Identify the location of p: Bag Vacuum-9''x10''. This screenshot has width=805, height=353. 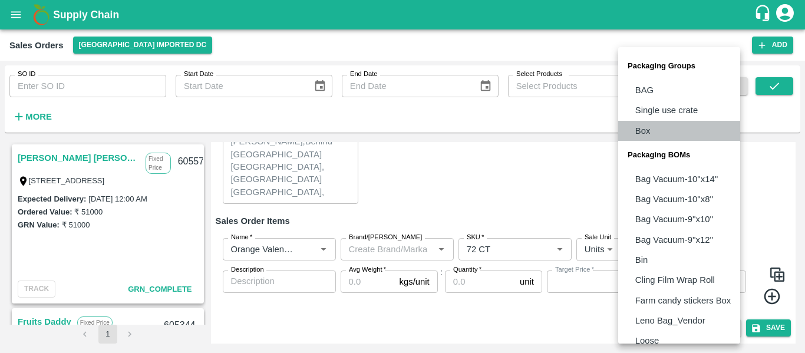
(674, 219).